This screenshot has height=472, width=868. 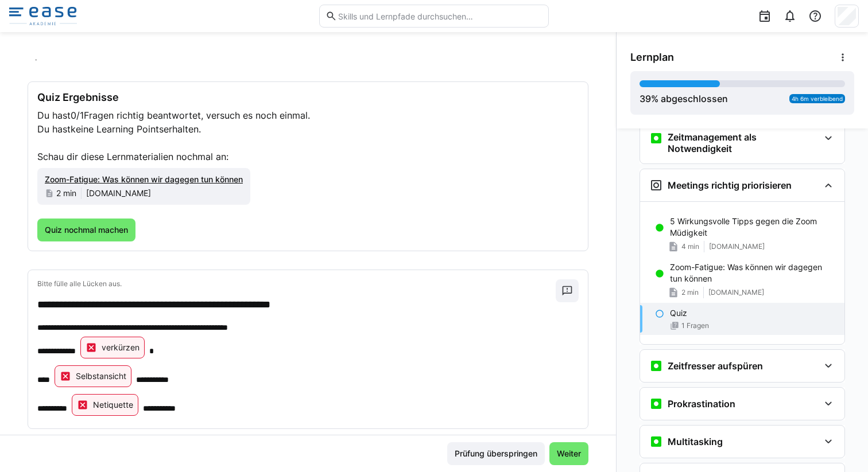 What do you see at coordinates (113, 405) in the screenshot?
I see `p: Netiquette` at bounding box center [113, 405].